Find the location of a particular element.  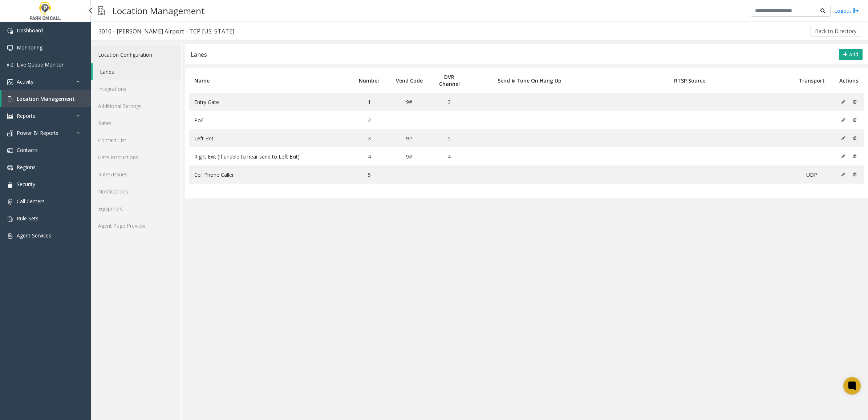

a: Additional Settings is located at coordinates (136, 106).